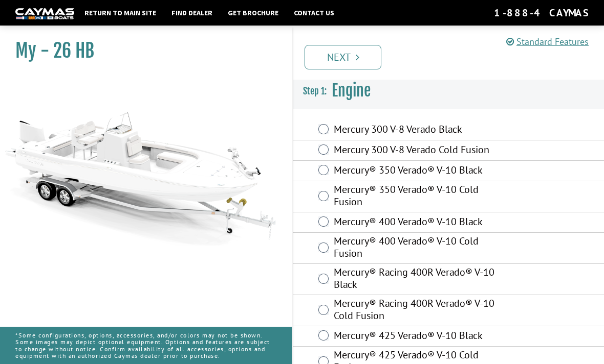 The width and height of the screenshot is (604, 364). Describe the element at coordinates (140, 51) in the screenshot. I see `h1: My - 26 HB` at that location.